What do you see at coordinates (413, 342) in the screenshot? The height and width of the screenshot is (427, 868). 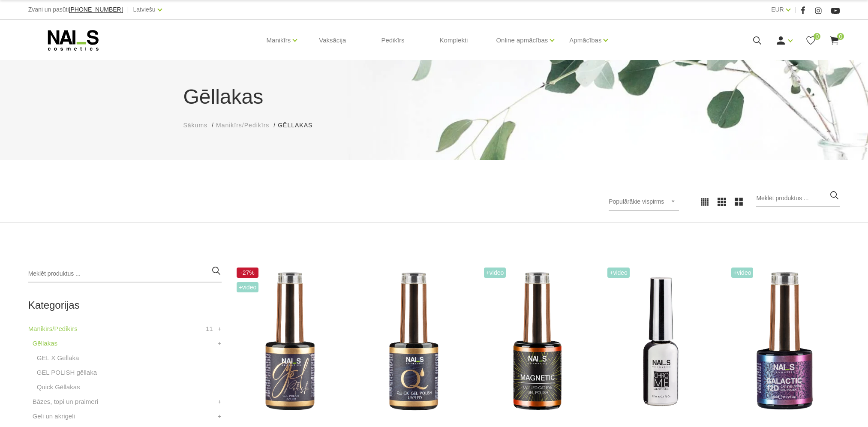 I see `img: Ātri, ērti un vienkārši!Intensīvi pigmentēta gellaka, kas perfekti klājas arī vienā slānī, tādā v...` at bounding box center [413, 342].